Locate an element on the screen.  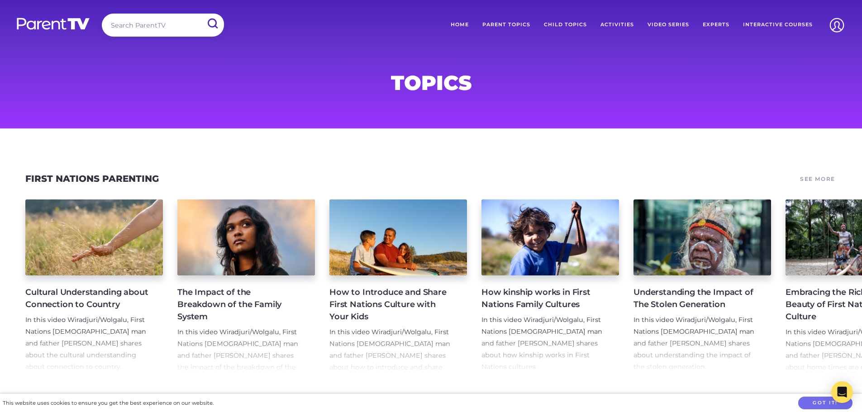
a: Video Series is located at coordinates (668, 25).